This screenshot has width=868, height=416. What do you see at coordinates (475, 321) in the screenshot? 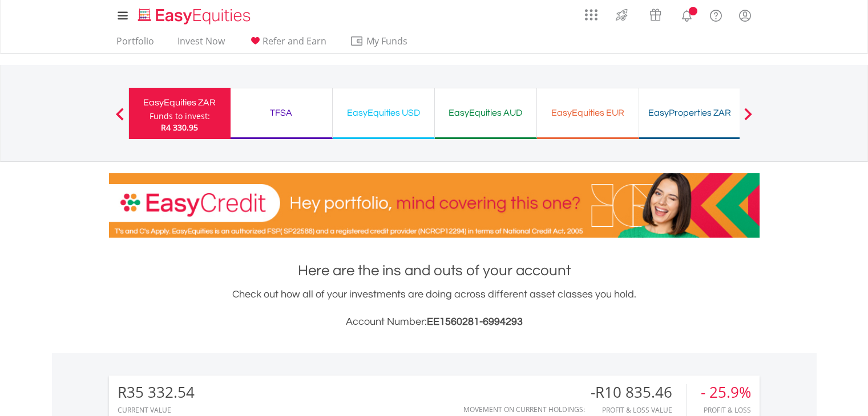
I see `span: EE1560281-6994293` at bounding box center [475, 321].